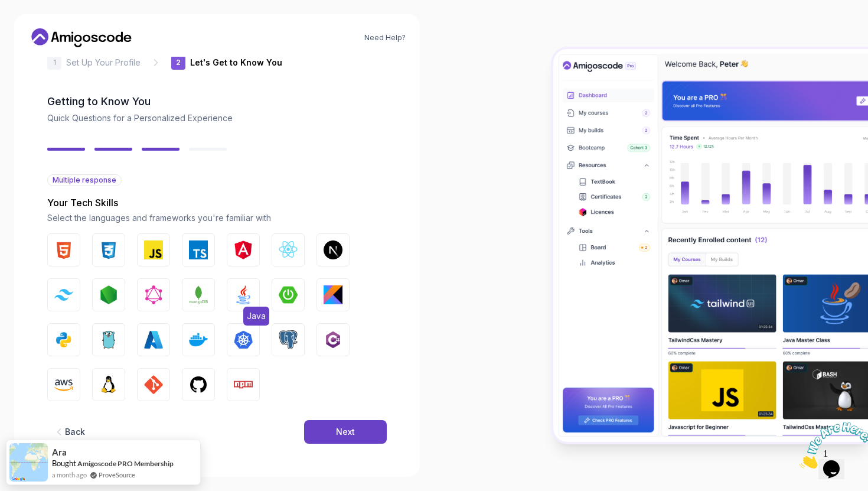 The width and height of the screenshot is (868, 491). What do you see at coordinates (64, 250) in the screenshot?
I see `img: HTML` at bounding box center [64, 250].